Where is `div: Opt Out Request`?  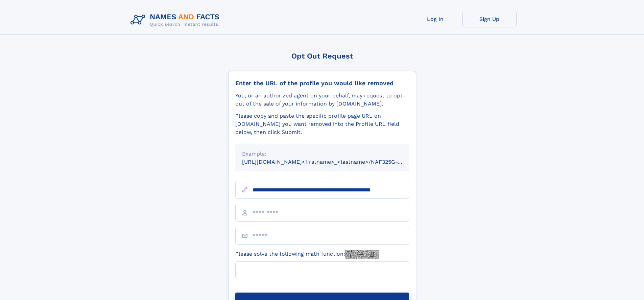 div: Opt Out Request is located at coordinates (322, 55).